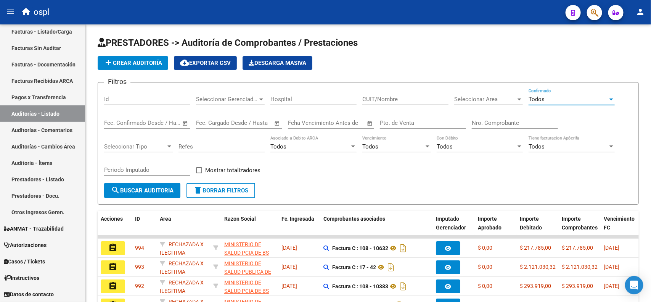 This screenshot has width=651, height=302. I want to click on datatable-header-cell: Importe Aprobado, so click(496, 227).